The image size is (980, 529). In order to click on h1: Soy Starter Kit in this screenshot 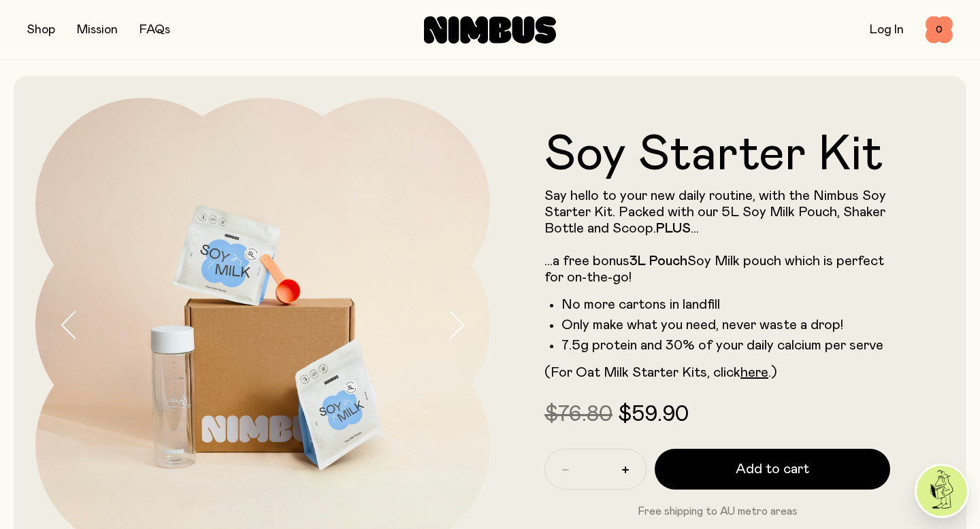, I will do `click(717, 155)`.